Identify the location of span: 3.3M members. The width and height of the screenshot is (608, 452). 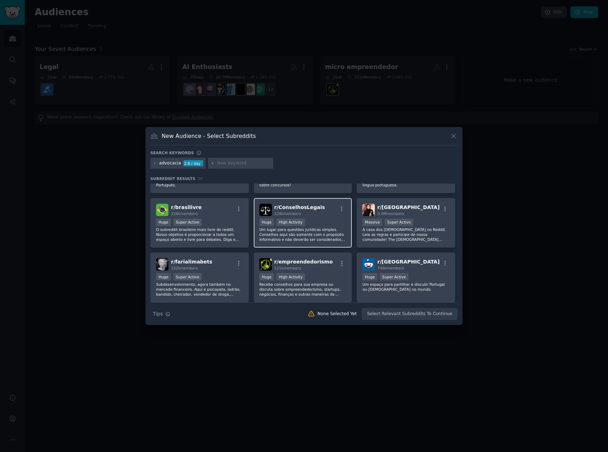
(391, 214).